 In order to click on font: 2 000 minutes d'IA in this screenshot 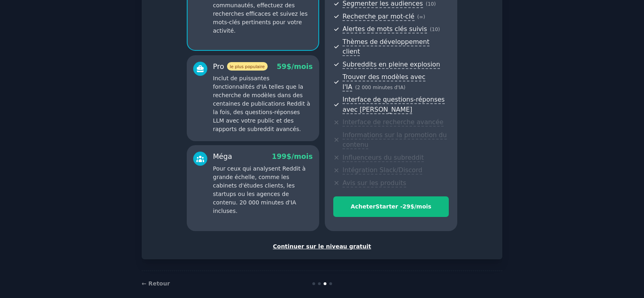, I will do `click(380, 88)`.